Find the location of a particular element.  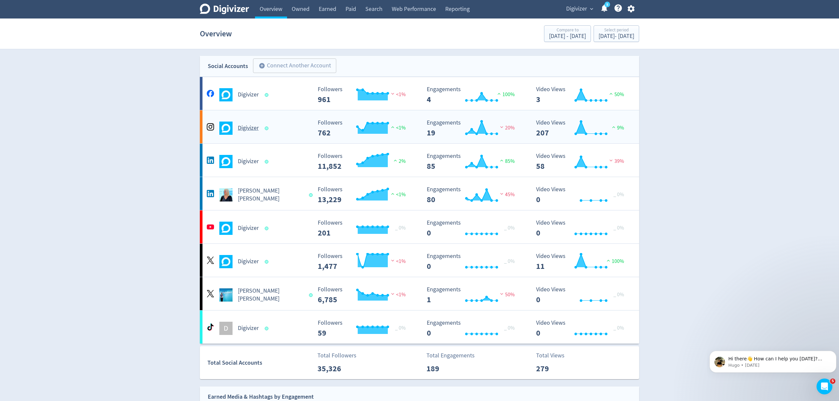

svg: Engagements 80 is located at coordinates (473, 195).